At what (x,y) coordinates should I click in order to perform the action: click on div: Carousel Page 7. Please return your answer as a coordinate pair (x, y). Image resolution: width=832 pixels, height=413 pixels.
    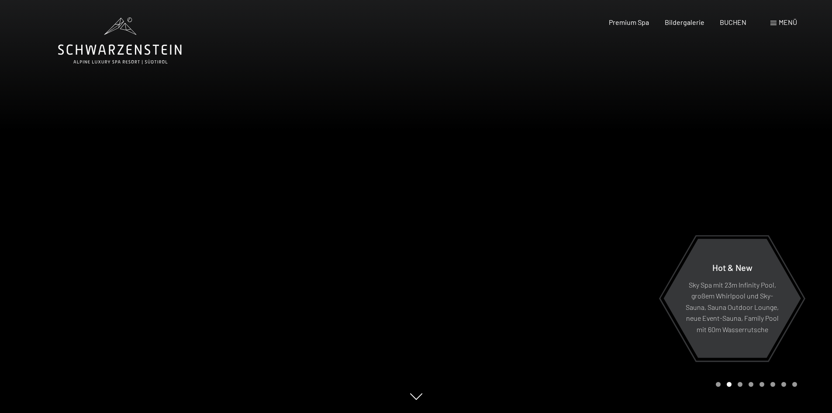
    Looking at the image, I should click on (784, 384).